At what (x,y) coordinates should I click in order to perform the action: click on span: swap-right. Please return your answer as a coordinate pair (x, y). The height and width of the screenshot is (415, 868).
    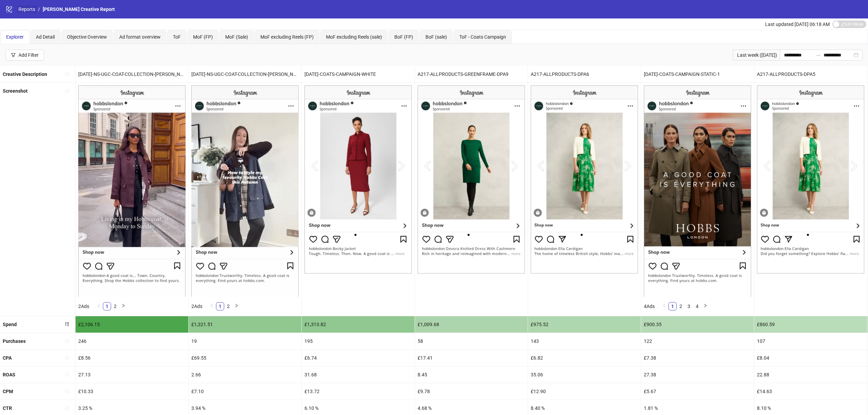
    Looking at the image, I should click on (818, 55).